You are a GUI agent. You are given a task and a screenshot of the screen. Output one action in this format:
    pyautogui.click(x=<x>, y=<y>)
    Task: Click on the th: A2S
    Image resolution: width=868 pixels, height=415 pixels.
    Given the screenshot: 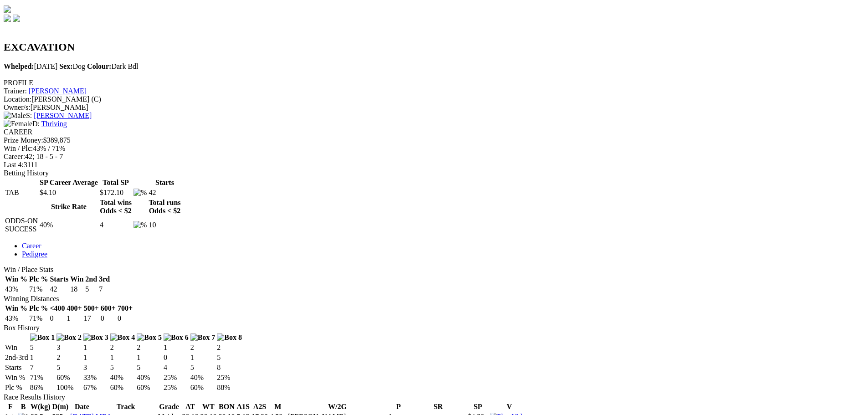 What is the action you would take?
    pyautogui.click(x=260, y=407)
    